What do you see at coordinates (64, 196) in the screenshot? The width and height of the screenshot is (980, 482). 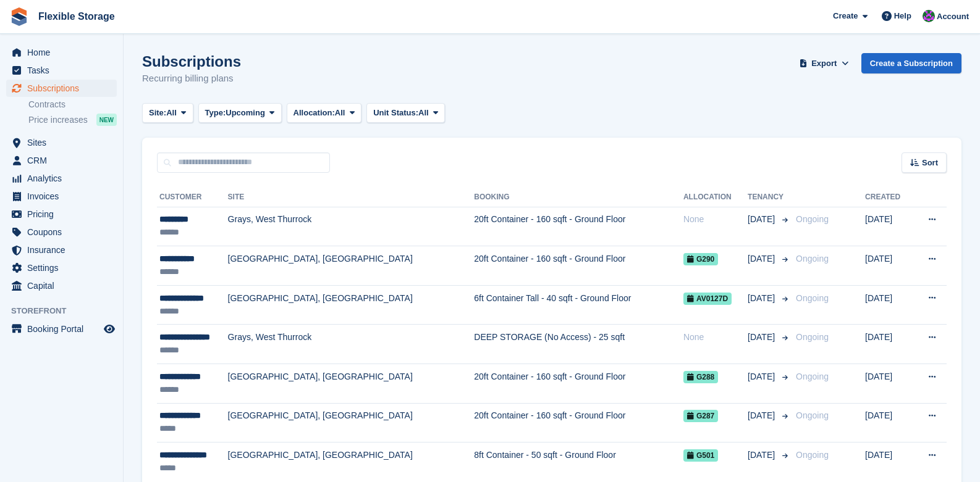 I see `span: Invoices` at bounding box center [64, 196].